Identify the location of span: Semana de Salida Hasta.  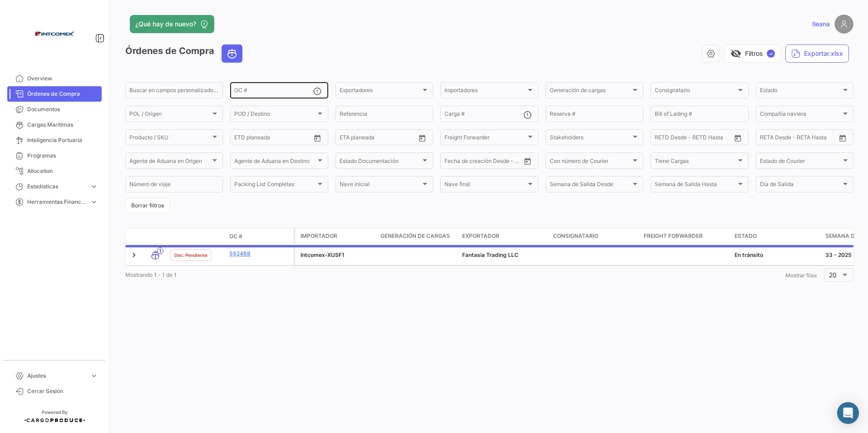
(695, 186).